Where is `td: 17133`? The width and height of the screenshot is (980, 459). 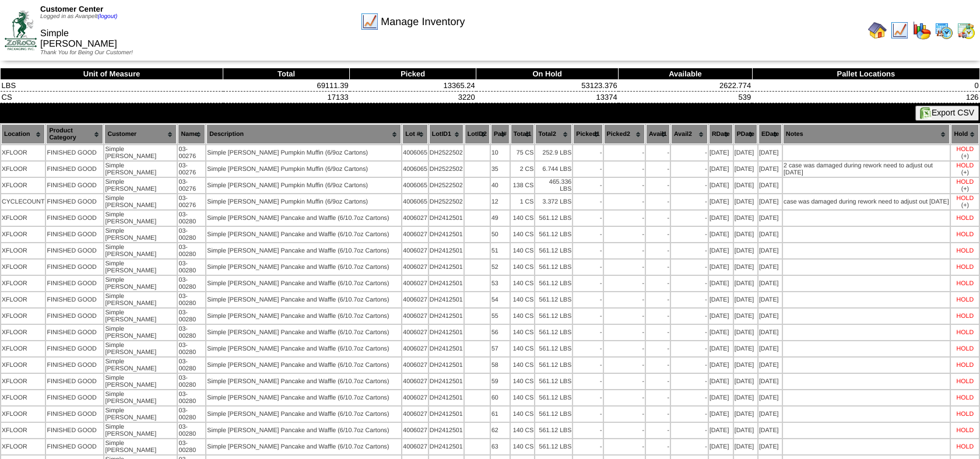 td: 17133 is located at coordinates (286, 97).